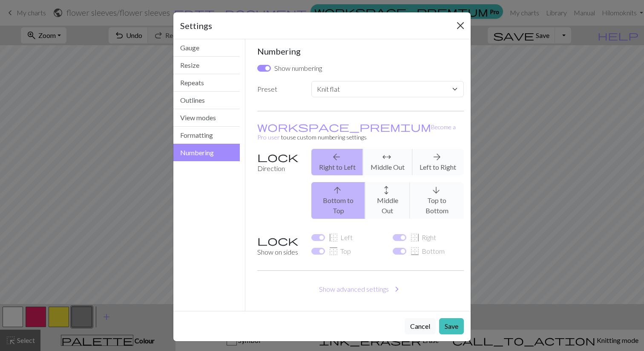 This screenshot has height=351, width=644. Describe the element at coordinates (452, 326) in the screenshot. I see `button: Save` at that location.